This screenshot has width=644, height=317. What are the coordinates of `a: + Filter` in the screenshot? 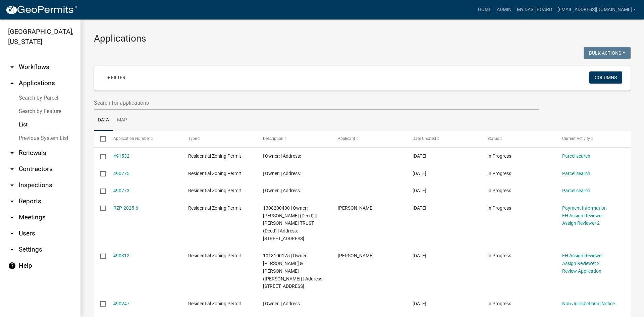 It's located at (116, 78).